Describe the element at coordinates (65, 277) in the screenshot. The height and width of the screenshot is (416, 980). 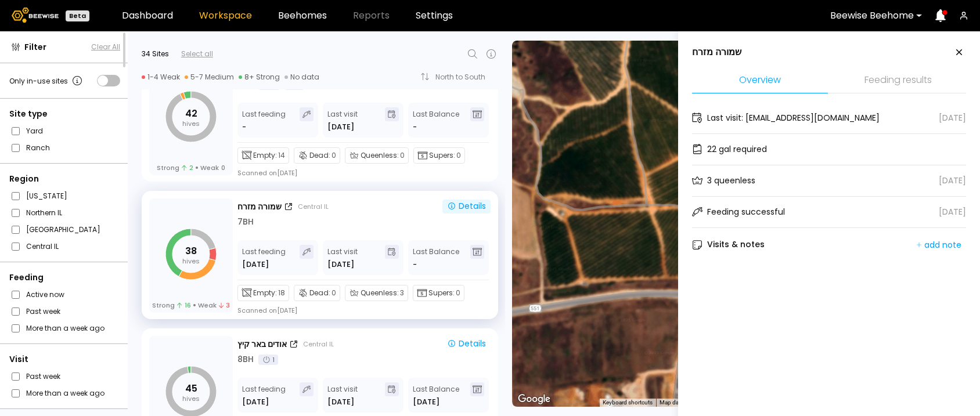
I see `div: Feeding` at that location.